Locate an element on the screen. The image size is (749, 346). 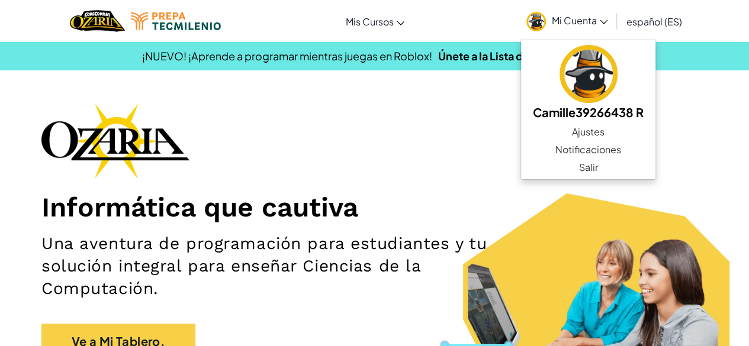
h5: Camille39266438 R is located at coordinates (588, 112).